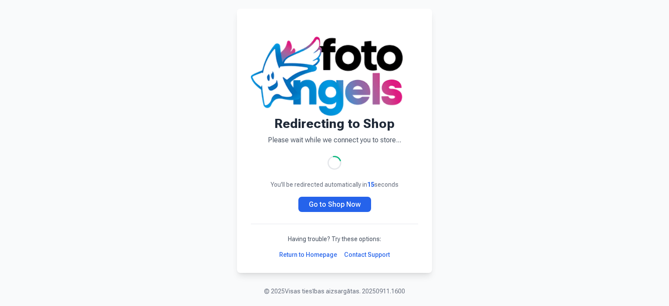 This screenshot has width=669, height=306. What do you see at coordinates (334, 140) in the screenshot?
I see `p: Please wait while we connect you to store...` at bounding box center [334, 140].